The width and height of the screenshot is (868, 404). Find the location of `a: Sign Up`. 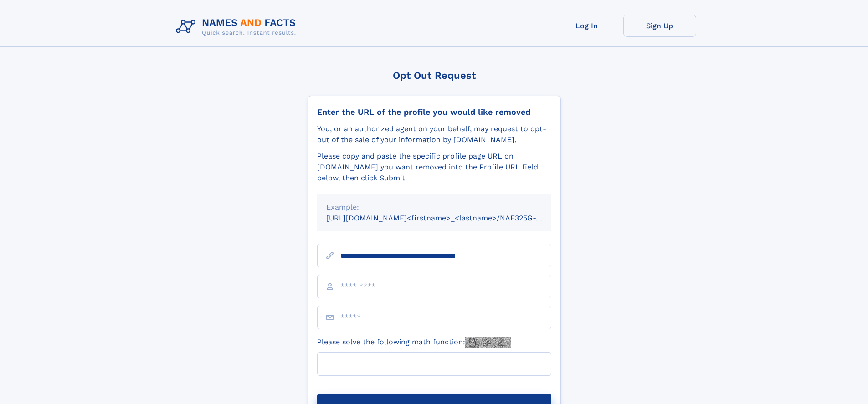

a: Sign Up is located at coordinates (660, 26).